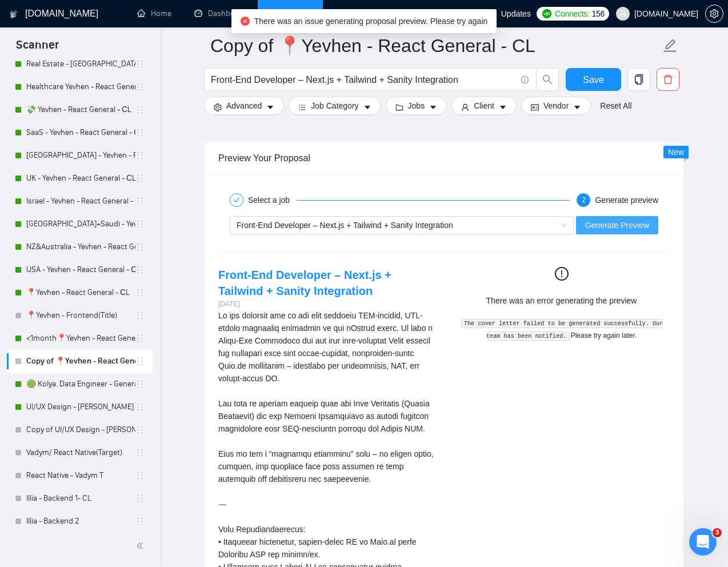 The height and width of the screenshot is (567, 728). What do you see at coordinates (14, 15) in the screenshot?
I see `img: logo` at bounding box center [14, 15].